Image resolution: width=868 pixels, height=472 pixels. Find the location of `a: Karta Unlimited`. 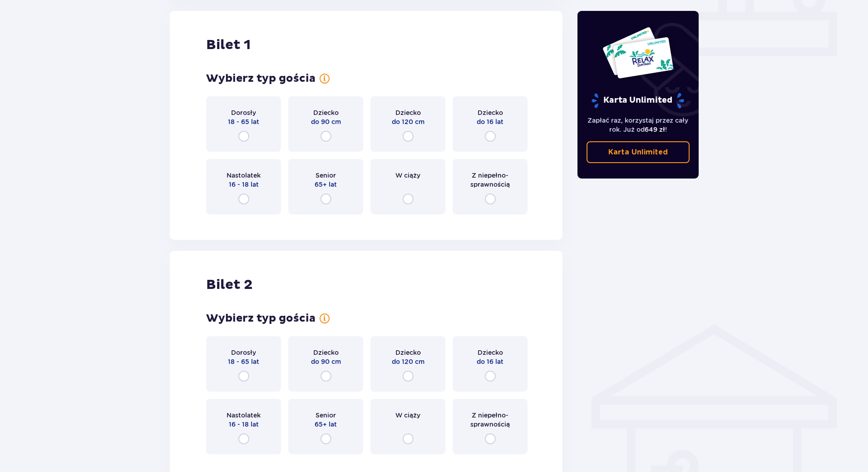

a: Karta Unlimited is located at coordinates (638, 152).